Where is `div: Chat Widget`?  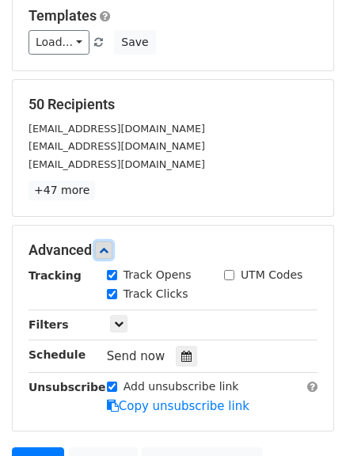
div: Chat Widget is located at coordinates (307, 418).